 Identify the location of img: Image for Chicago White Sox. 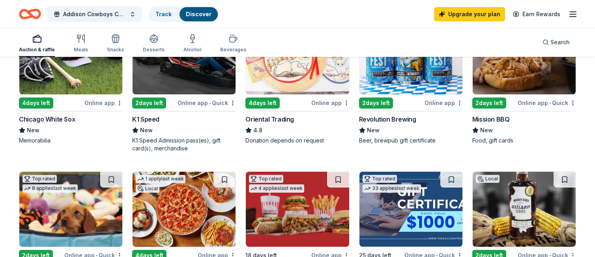
(71, 57).